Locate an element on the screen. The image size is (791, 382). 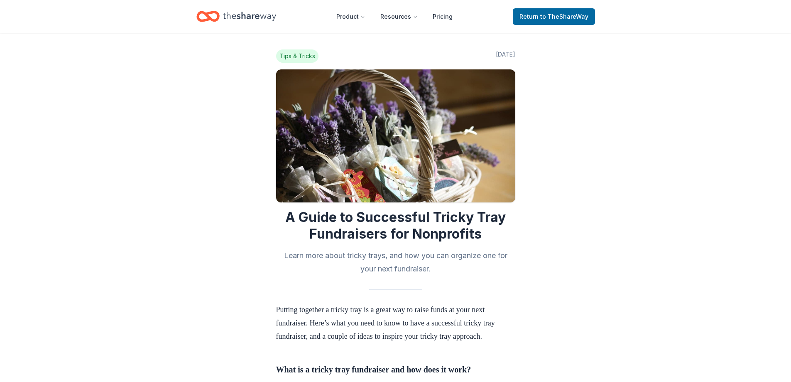
h3: What is a tricky tray fundraiser and how does it work? is located at coordinates (396, 369).